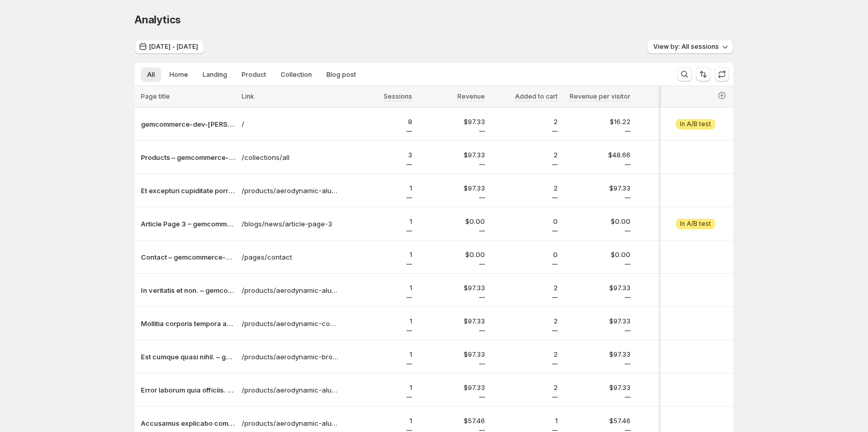  I want to click on span: Revenue per visitor, so click(600, 96).